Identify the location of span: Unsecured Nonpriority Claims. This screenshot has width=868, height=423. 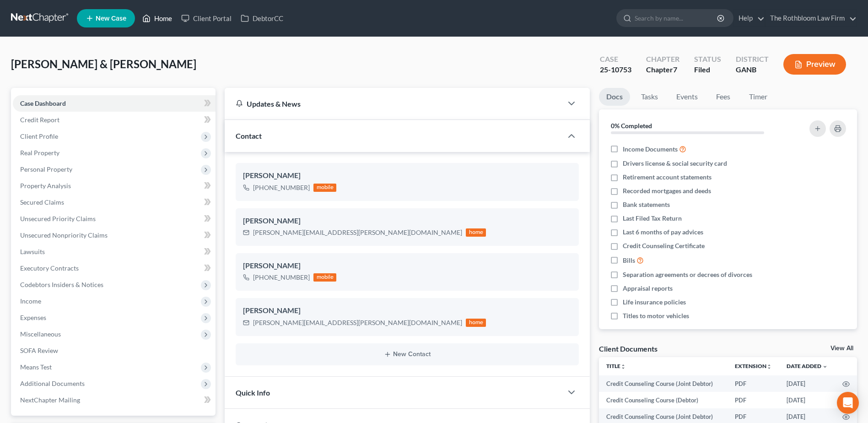
(64, 235).